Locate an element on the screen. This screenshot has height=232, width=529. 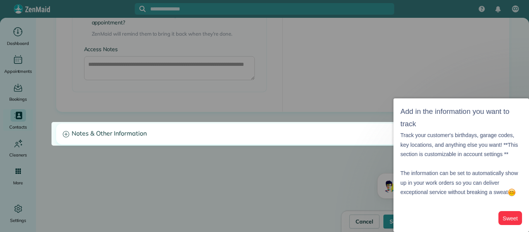
div: Add in the information you want to trackTrack your customer&amp;#39;s birthdays, garage codes, ke... is located at coordinates (461, 165).